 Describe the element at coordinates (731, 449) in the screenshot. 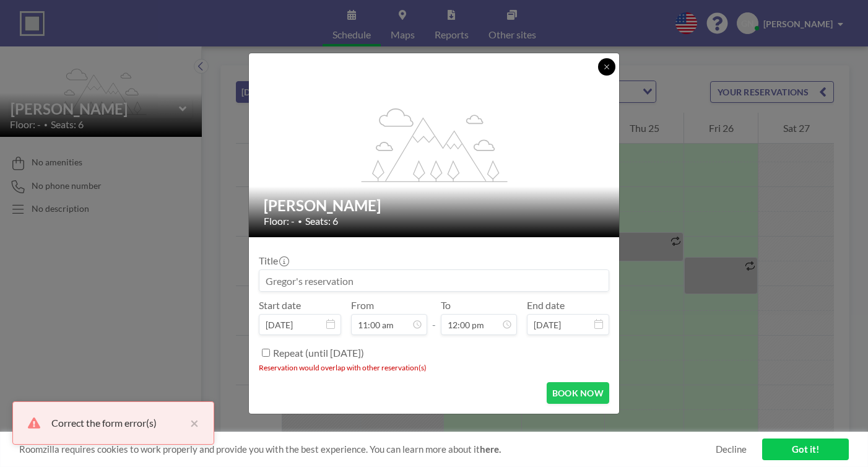

I see `a: Decline` at that location.